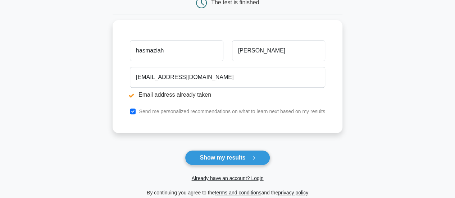 The width and height of the screenshot is (455, 198). What do you see at coordinates (227, 77) in the screenshot?
I see `input: Email` at bounding box center [227, 77].